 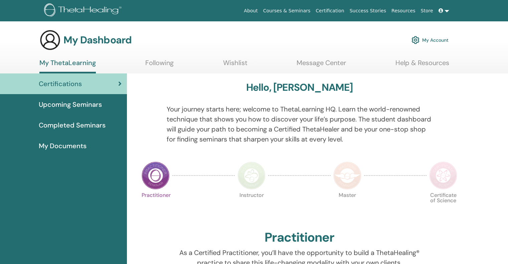 I want to click on img: logo.png, so click(x=84, y=11).